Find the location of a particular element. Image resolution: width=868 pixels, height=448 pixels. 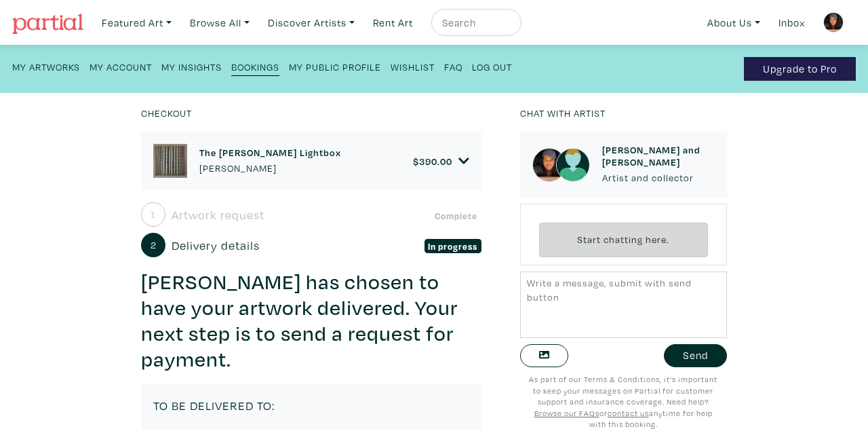

small: FAQ is located at coordinates (453, 66).